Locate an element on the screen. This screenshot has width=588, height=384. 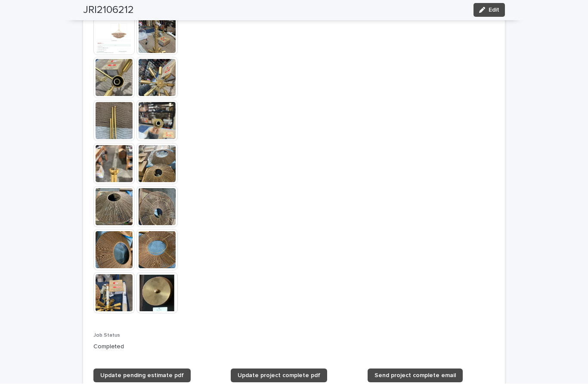
a: Update project complete pdf is located at coordinates (279, 376).